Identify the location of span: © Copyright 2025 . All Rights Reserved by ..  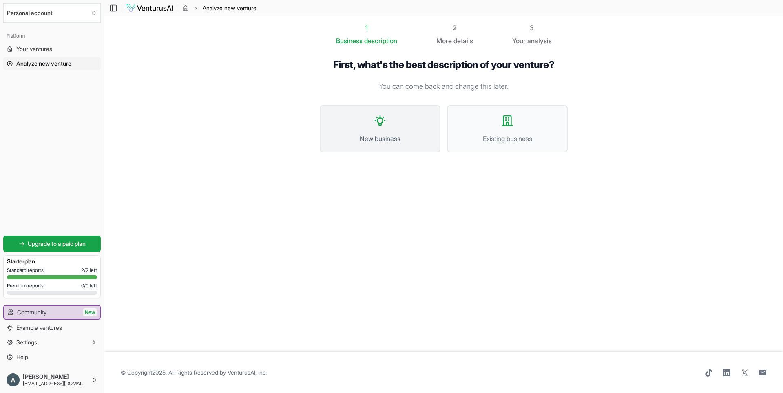
(194, 373).